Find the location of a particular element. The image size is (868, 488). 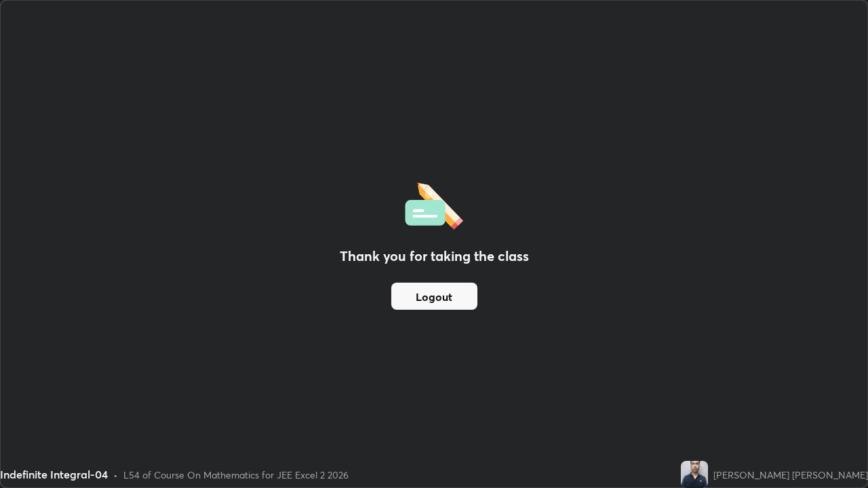

button: Logout is located at coordinates (434, 296).